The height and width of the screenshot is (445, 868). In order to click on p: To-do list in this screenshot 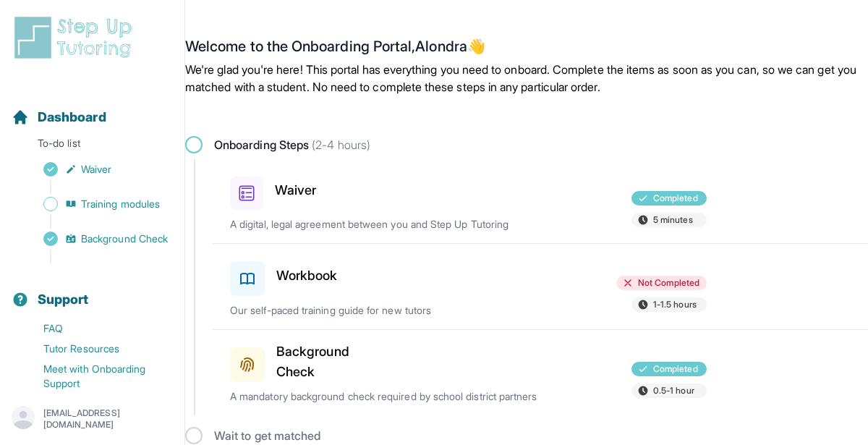, I will do `click(91, 146)`.